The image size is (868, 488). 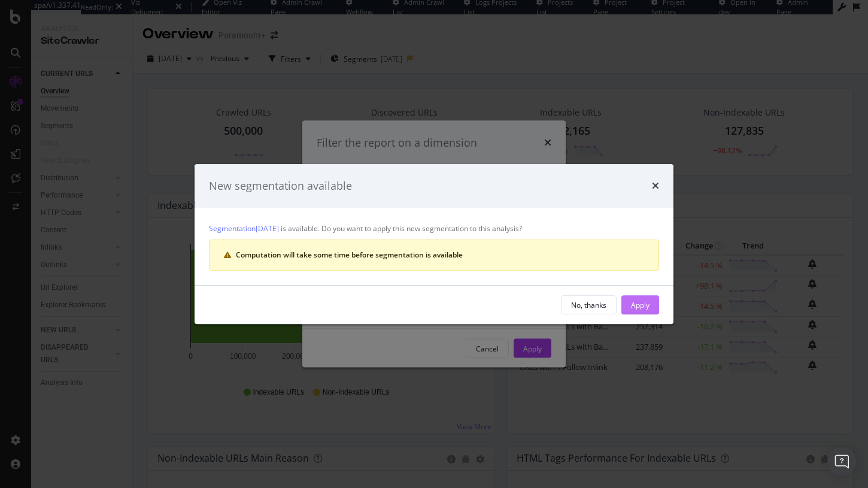 What do you see at coordinates (434, 246) in the screenshot?
I see `div: is available. Do you want to apply this new segmentation to this analysis?` at bounding box center [434, 246].